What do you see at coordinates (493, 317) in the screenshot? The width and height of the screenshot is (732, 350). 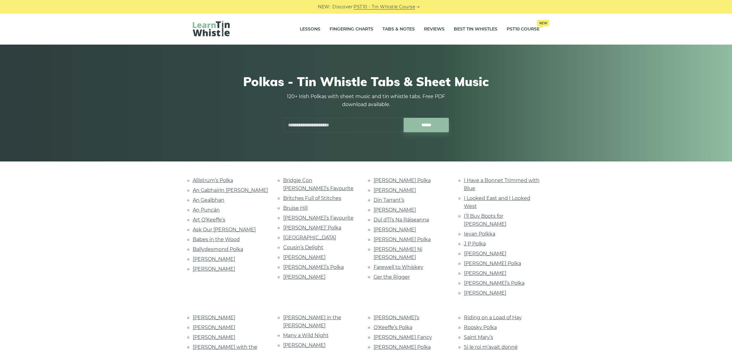 I see `a: Riding on a Load of Hay` at bounding box center [493, 317].